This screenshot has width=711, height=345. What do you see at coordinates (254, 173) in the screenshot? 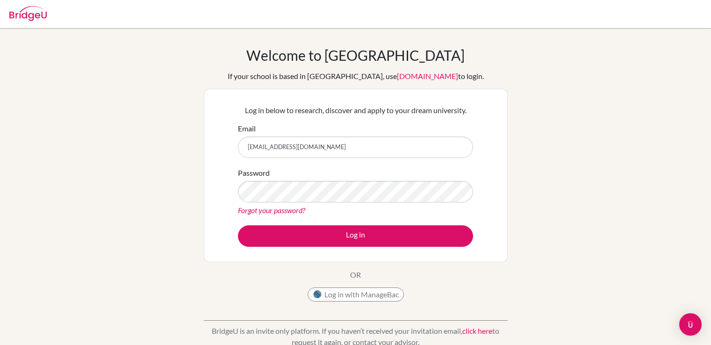
I see `label: Password` at bounding box center [254, 173].